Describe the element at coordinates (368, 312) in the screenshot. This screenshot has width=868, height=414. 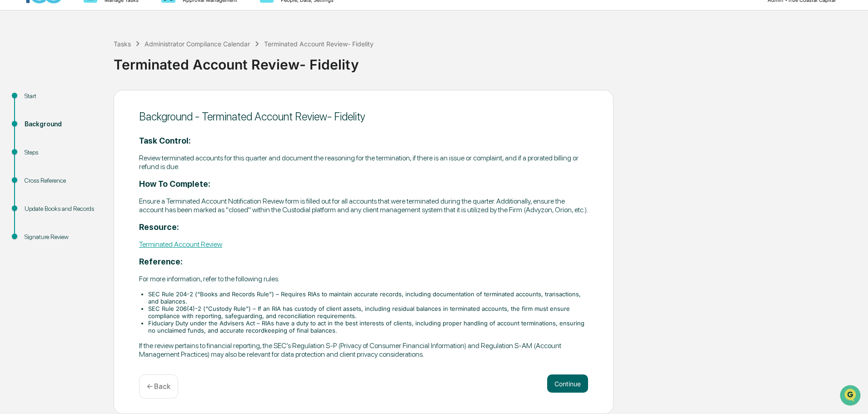
I see `li: SEC Rule 206(4)-2 (“Custody Rule”) – If an RIA has custody of client assets, including residual b...` at that location.